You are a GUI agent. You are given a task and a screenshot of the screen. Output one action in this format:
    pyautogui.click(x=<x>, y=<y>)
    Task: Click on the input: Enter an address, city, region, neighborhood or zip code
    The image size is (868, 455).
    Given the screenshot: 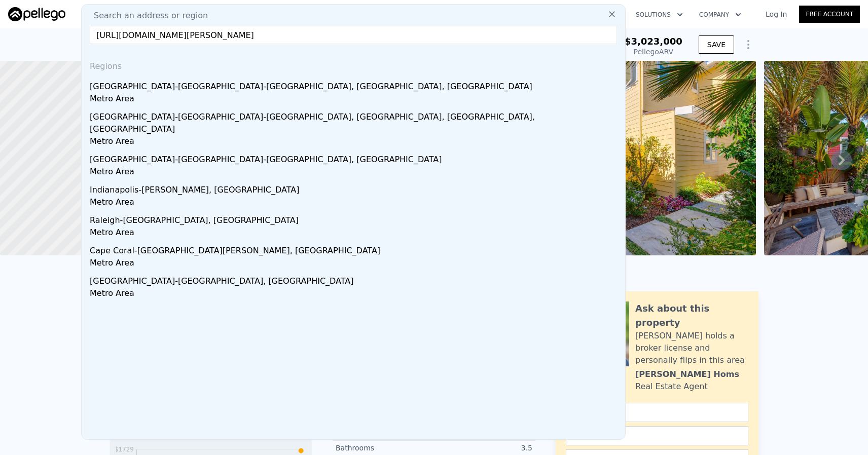 What is the action you would take?
    pyautogui.click(x=353, y=35)
    